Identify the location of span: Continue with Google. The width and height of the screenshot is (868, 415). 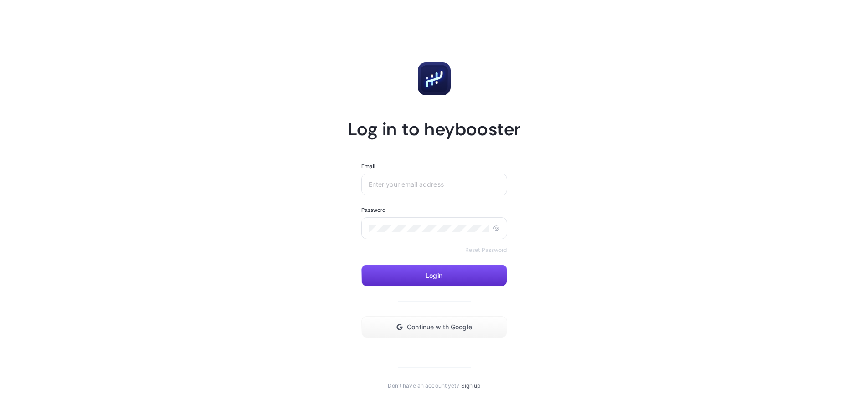
(439, 327).